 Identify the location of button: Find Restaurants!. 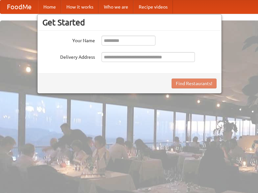
(194, 83).